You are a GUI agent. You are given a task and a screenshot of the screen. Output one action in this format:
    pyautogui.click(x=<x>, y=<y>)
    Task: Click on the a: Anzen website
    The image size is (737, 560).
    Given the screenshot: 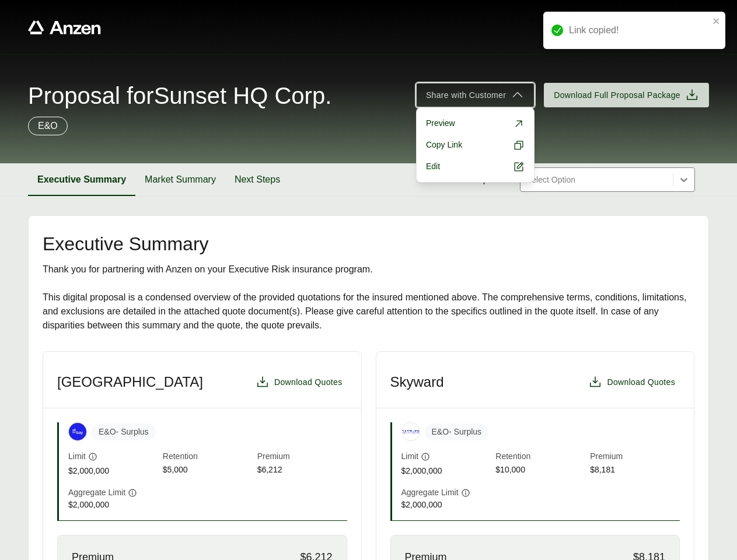 What is the action you would take?
    pyautogui.click(x=64, y=27)
    